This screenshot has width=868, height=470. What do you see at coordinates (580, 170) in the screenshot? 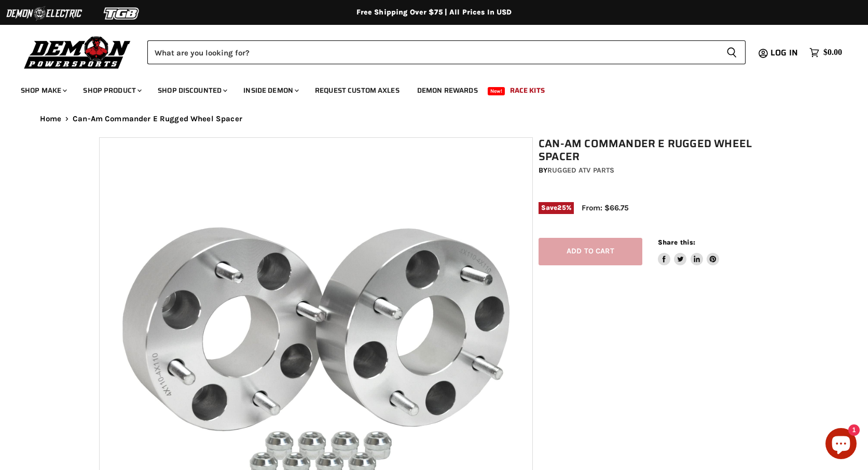
I see `a: Rugged ATV Parts` at bounding box center [580, 170].